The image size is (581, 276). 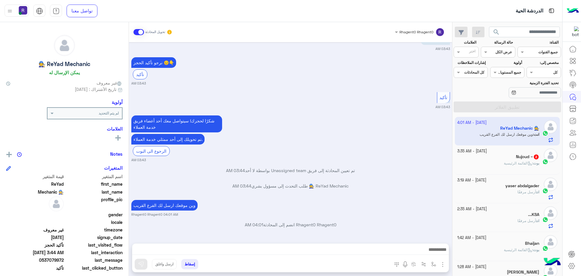 What do you see at coordinates (473, 52) in the screenshot?
I see `div: اختر` at bounding box center [473, 52].